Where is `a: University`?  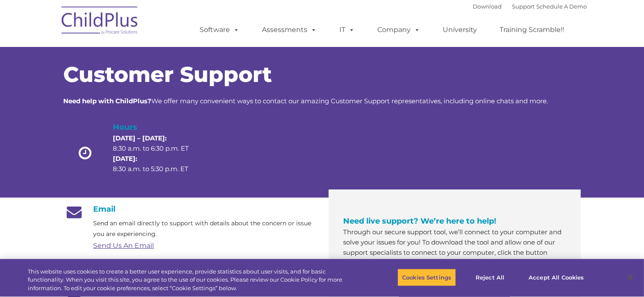
a: University is located at coordinates (460, 30).